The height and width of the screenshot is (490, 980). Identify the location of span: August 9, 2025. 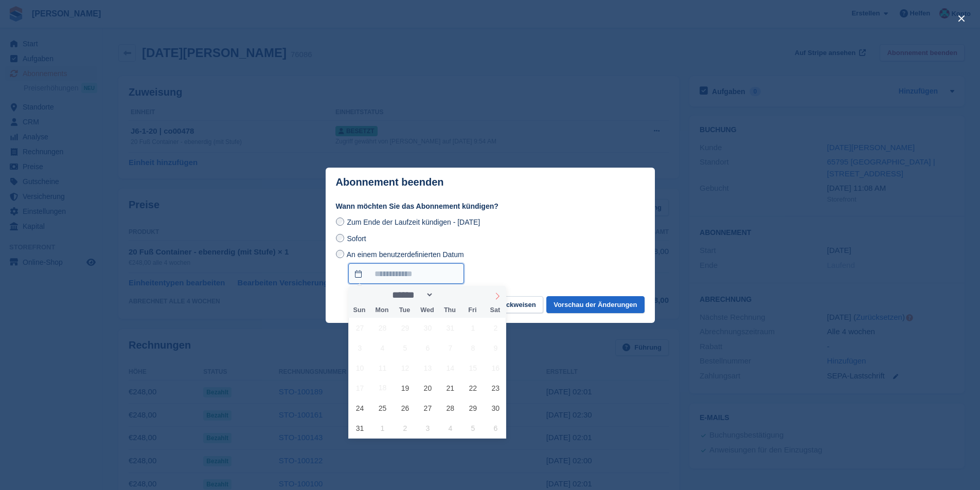
(495, 348).